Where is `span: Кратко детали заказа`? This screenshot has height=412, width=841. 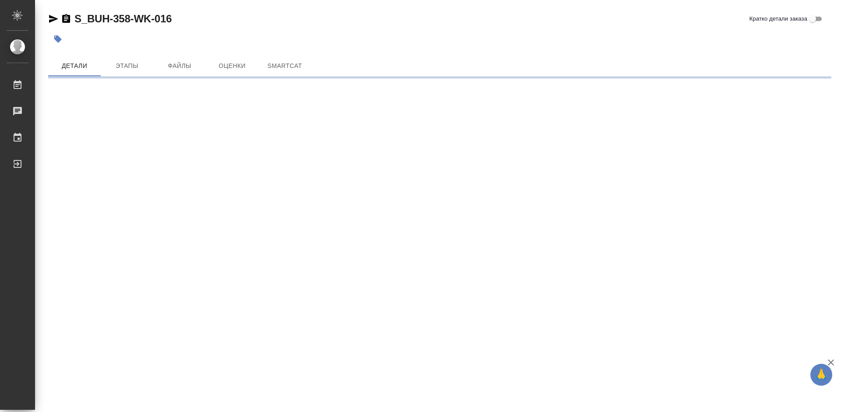 span: Кратко детали заказа is located at coordinates (778, 19).